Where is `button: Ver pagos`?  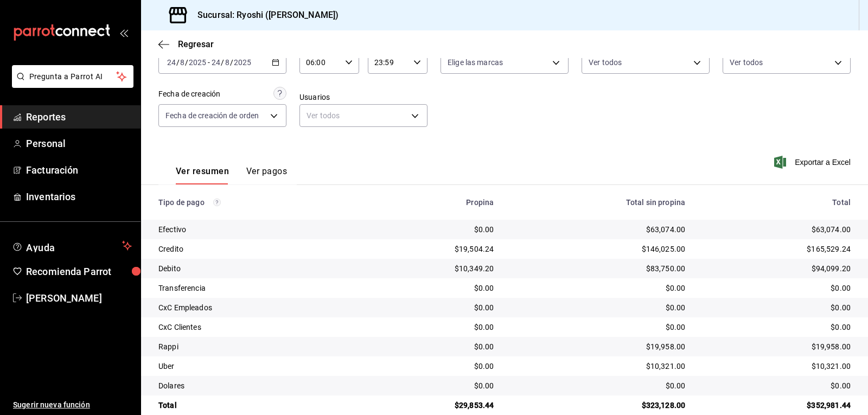
button: Ver pagos is located at coordinates (266, 176).